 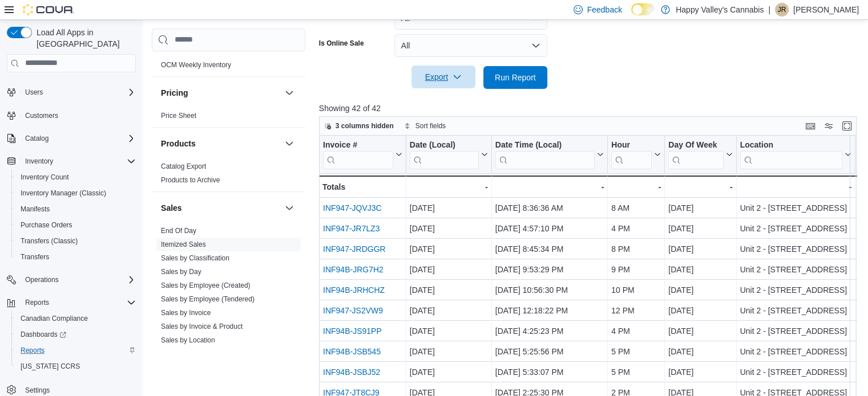 What do you see at coordinates (45, 177) in the screenshot?
I see `a: Inventory Count` at bounding box center [45, 177].